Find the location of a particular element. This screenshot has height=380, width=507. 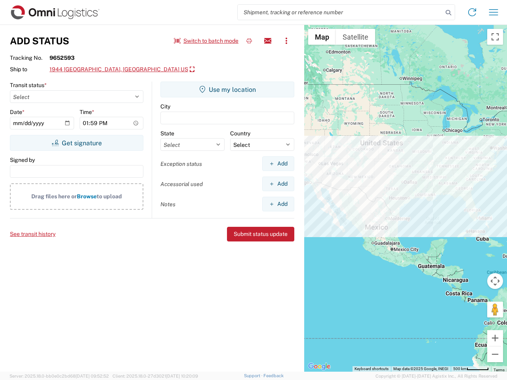

span: Client: 2025.18.0-27d3021 is located at coordinates (155, 376).